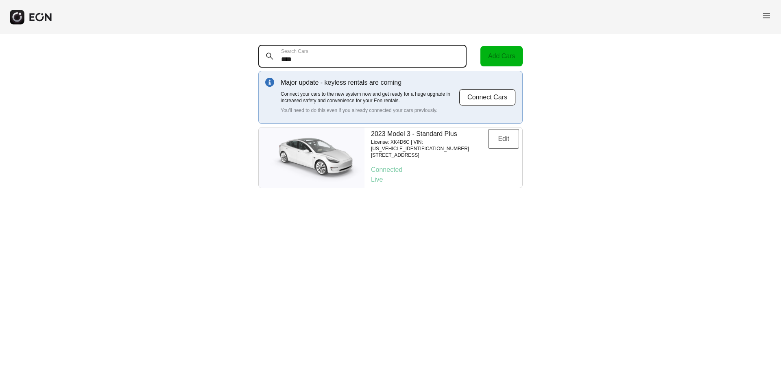  Describe the element at coordinates (312, 157) in the screenshot. I see `img: car` at that location.